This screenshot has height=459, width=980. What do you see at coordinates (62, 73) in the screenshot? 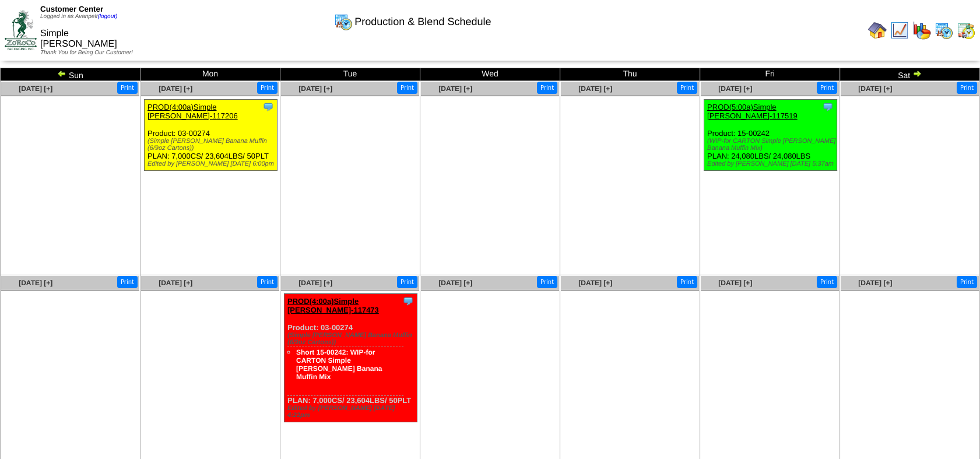
I see `img: arrowleft.gif` at bounding box center [62, 73].